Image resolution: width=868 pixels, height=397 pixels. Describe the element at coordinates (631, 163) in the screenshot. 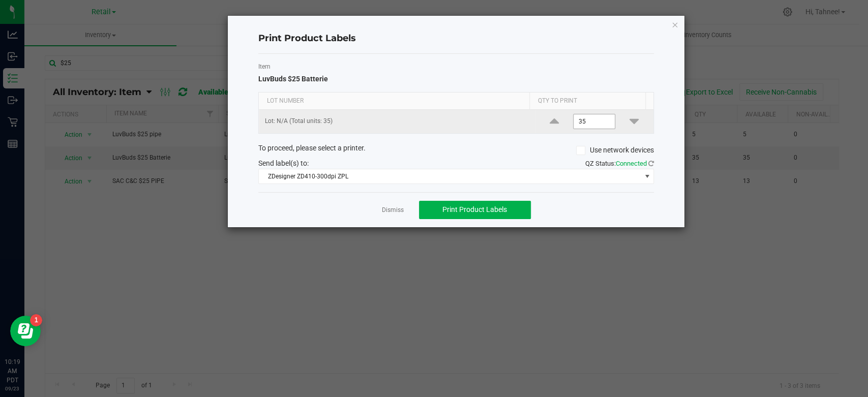

I see `span: Connected` at that location.